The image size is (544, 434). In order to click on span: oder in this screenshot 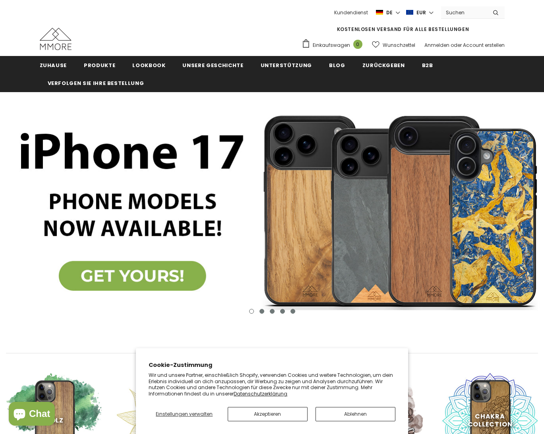, I will do `click(456, 45)`.